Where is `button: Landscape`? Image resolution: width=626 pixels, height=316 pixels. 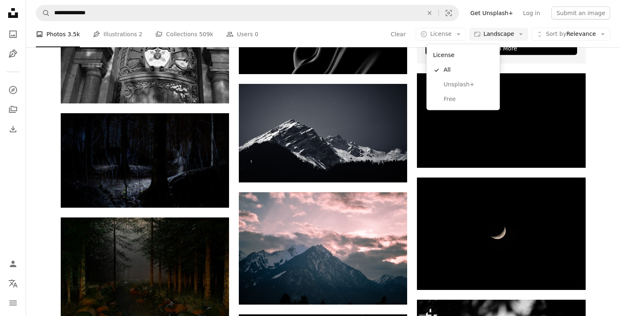
button: Landscape is located at coordinates (498, 34).